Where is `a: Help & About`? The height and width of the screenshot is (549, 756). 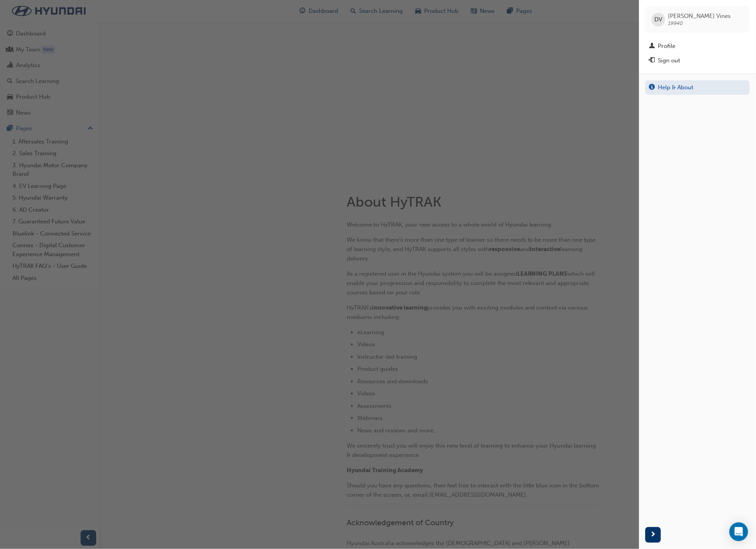 a: Help & About is located at coordinates (698, 88).